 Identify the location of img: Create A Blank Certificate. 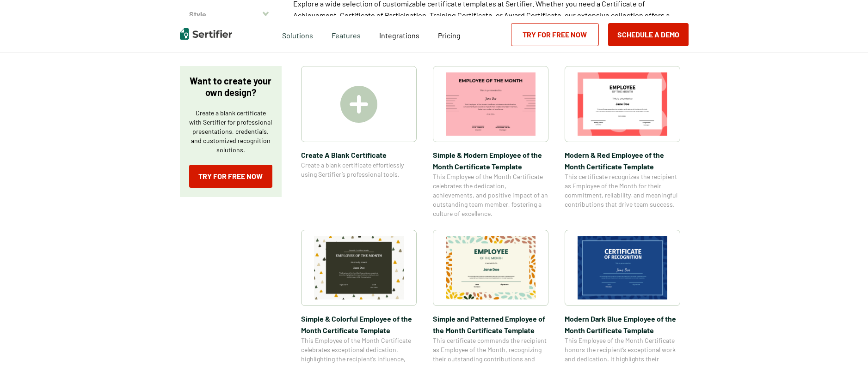
(358, 105).